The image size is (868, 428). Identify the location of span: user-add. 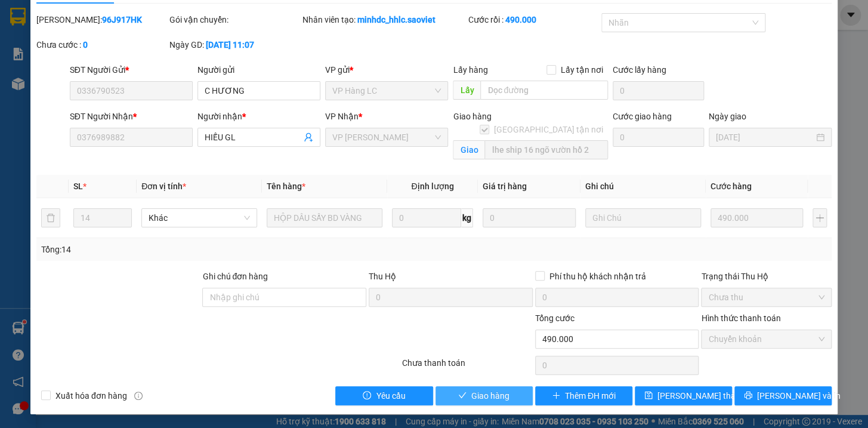
(308, 137).